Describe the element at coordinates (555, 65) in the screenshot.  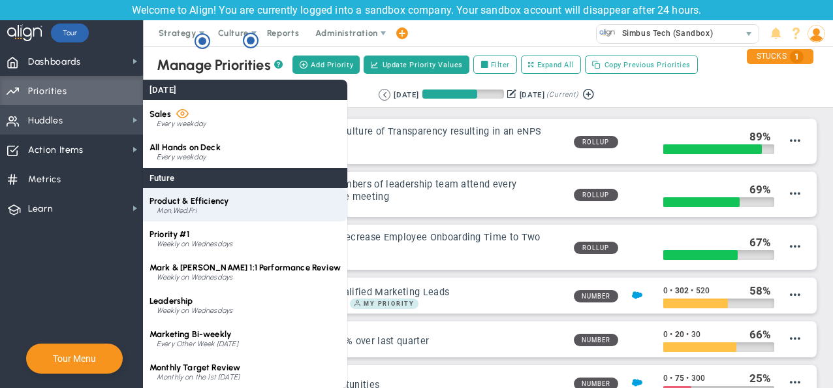
I see `span: Expand All` at that location.